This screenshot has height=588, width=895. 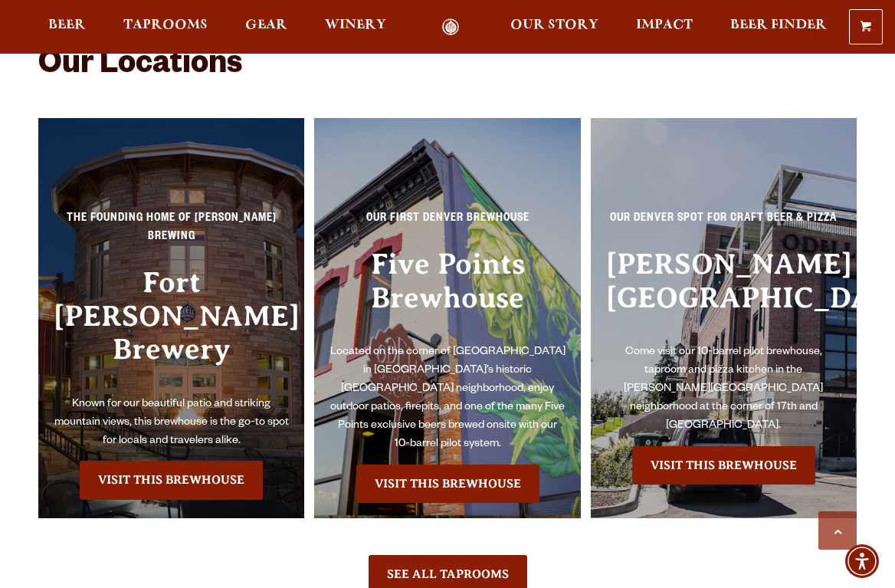 I want to click on a: Winery, so click(x=355, y=27).